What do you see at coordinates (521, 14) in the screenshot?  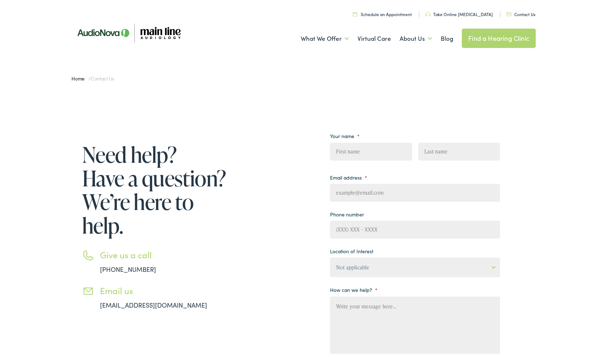 I see `a: Contact Us` at bounding box center [521, 14].